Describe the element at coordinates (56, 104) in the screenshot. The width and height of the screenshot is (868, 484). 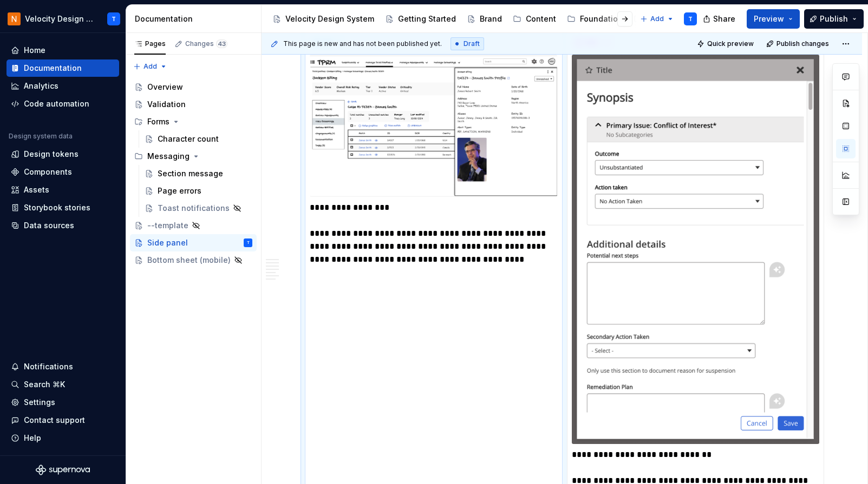
I see `div: Code automation` at that location.